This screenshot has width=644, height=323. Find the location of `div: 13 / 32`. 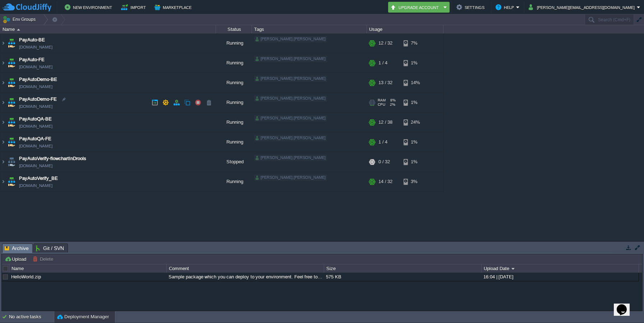

div: 13 / 32 is located at coordinates (385, 83).